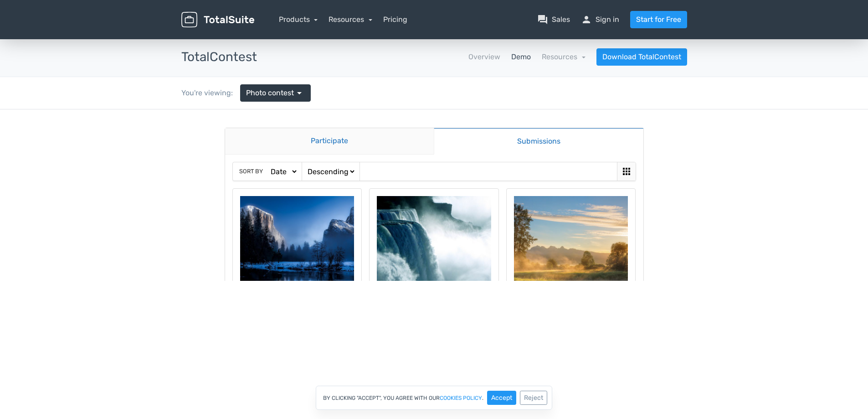 The image size is (868, 419). What do you see at coordinates (219, 57) in the screenshot?
I see `h3: TotalContest` at bounding box center [219, 57].